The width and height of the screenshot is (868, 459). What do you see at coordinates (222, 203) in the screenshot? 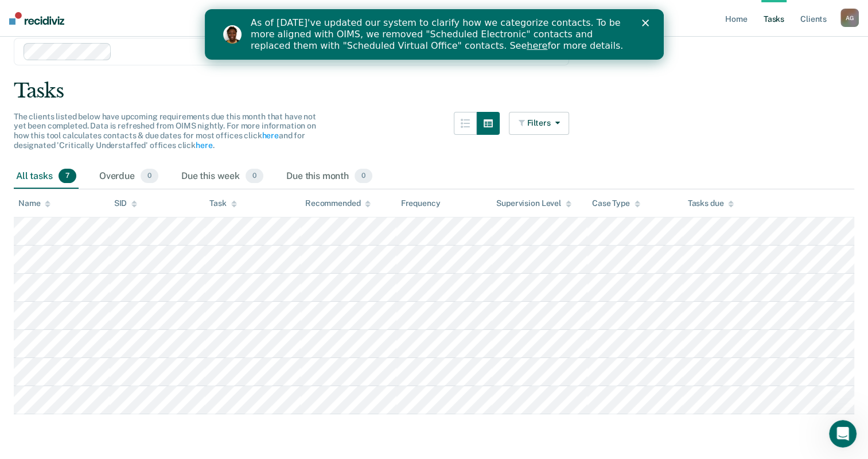
I see `div: Task` at bounding box center [222, 203].